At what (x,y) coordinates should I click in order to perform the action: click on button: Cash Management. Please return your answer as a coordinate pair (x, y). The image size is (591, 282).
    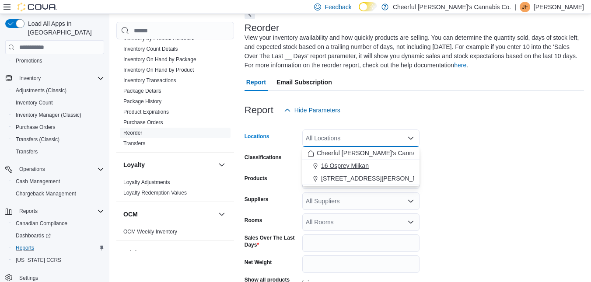
    Looking at the image, I should click on (58, 181).